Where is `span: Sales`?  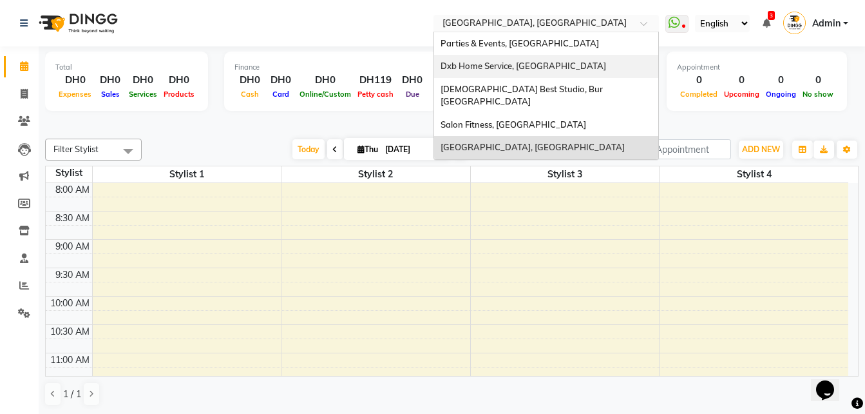
span: Sales is located at coordinates (110, 94).